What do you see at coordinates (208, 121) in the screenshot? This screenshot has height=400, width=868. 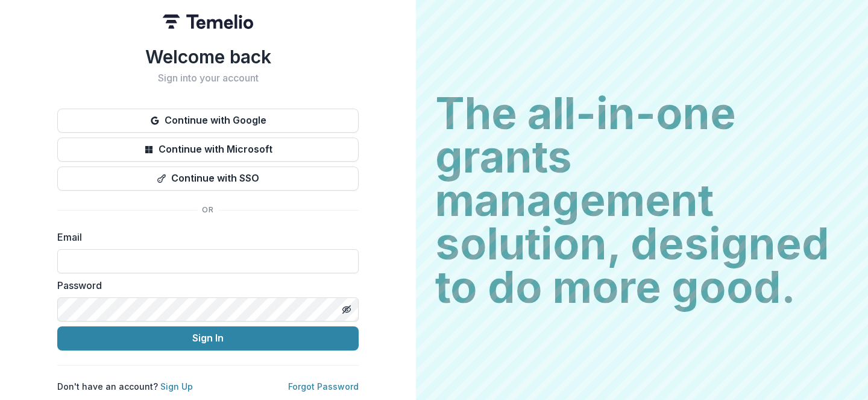 I see `button: Continue with Google` at bounding box center [208, 121].